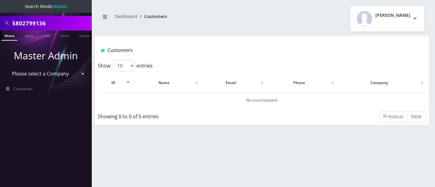 This screenshot has width=435, height=187. What do you see at coordinates (262, 100) in the screenshot?
I see `td: No record present` at bounding box center [262, 100].